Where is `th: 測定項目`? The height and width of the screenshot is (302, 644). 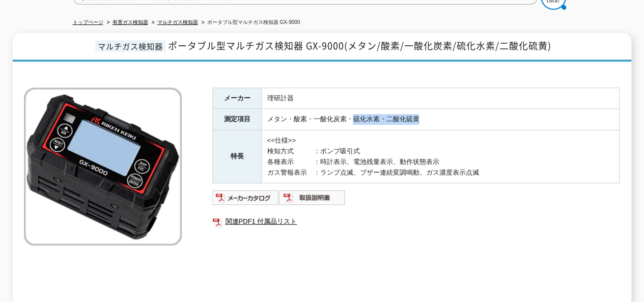 th: 測定項目 is located at coordinates (237, 120).